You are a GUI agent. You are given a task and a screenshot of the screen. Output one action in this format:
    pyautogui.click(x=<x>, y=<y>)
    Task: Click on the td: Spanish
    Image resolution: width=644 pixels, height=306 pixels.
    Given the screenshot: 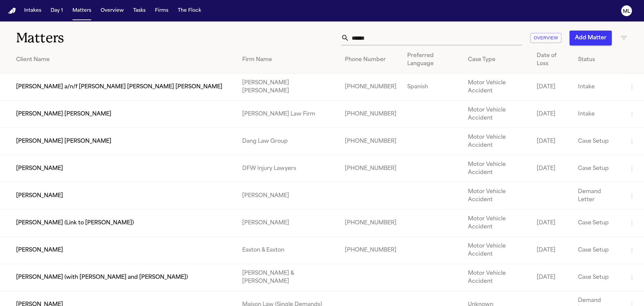 What is the action you would take?
    pyautogui.click(x=432, y=87)
    